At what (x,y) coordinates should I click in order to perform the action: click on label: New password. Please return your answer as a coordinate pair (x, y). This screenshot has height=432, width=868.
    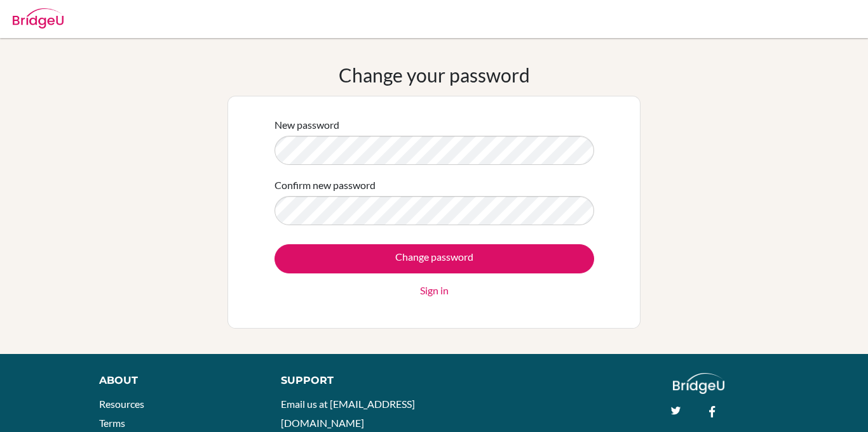
    Looking at the image, I should click on (307, 125).